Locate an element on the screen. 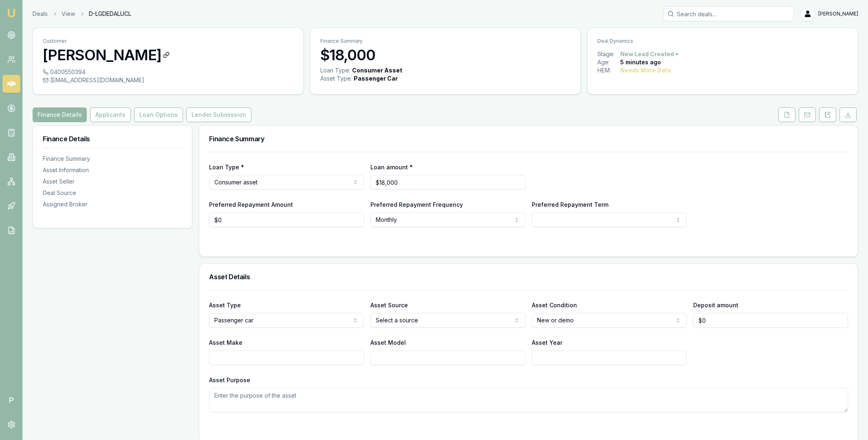 The width and height of the screenshot is (868, 440). div: Passenger Car is located at coordinates (376, 78).